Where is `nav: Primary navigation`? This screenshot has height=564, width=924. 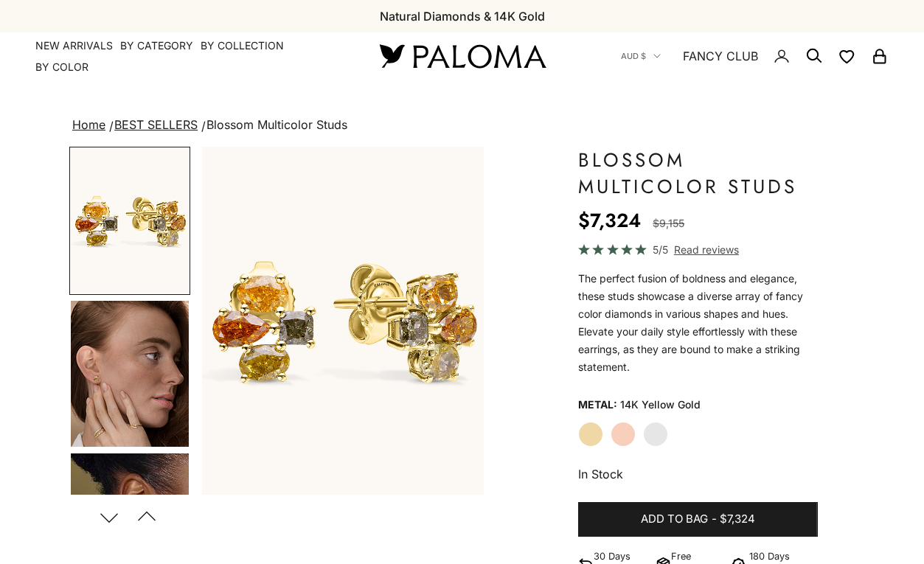 nav: Primary navigation is located at coordinates (190, 56).